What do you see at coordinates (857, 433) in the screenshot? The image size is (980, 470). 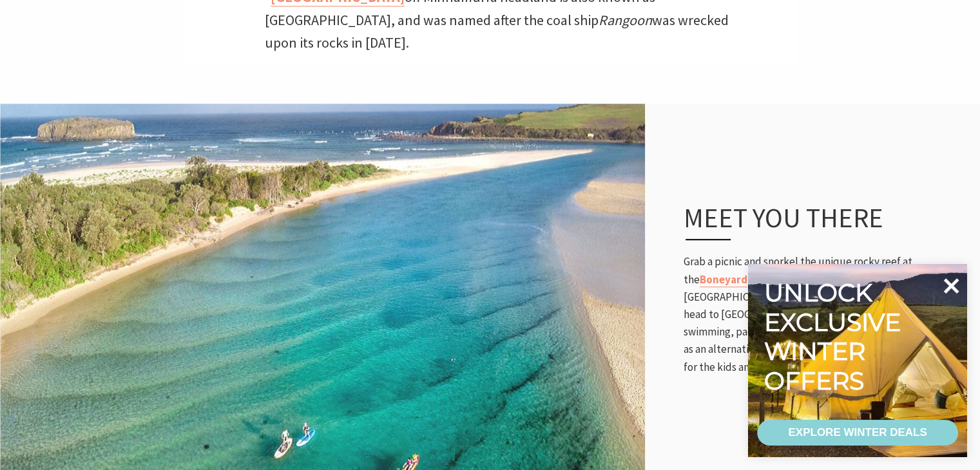 I see `div: EXPLORE WINTER DEALS` at bounding box center [857, 433].